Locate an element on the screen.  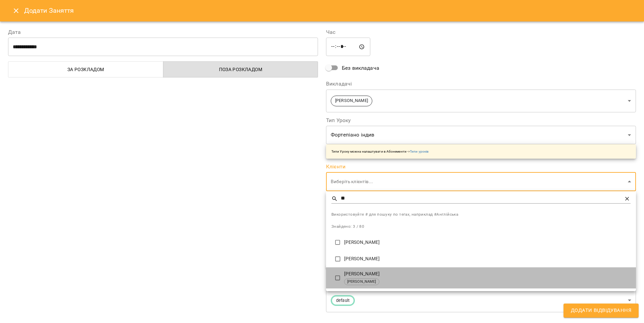
span: Використовуйте # для пошуку по тегах, наприклад #Англійська is located at coordinates (481, 215).